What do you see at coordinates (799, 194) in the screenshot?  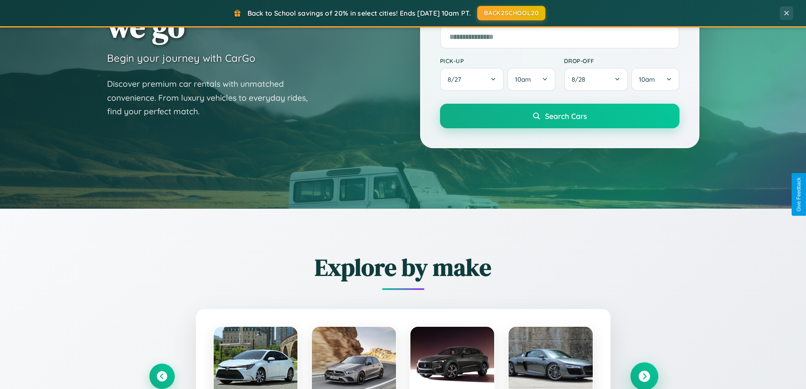 I see `div: Give Feedback` at bounding box center [799, 194].